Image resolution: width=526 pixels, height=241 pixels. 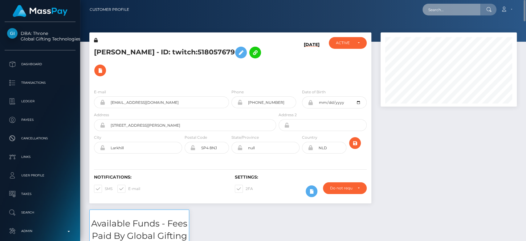 I want to click on a: Ledger, so click(x=40, y=101).